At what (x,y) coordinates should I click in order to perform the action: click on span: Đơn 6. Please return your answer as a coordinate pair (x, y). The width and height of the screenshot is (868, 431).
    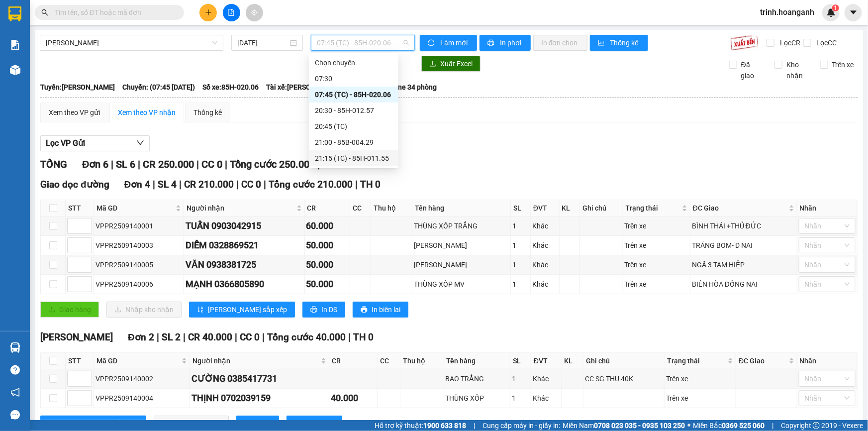
    Looking at the image, I should click on (95, 164).